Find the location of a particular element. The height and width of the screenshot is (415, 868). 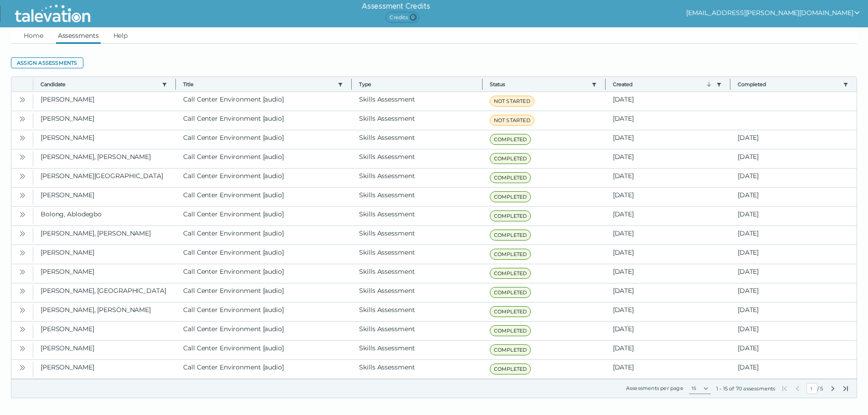

a: Assessments is located at coordinates (78, 36).